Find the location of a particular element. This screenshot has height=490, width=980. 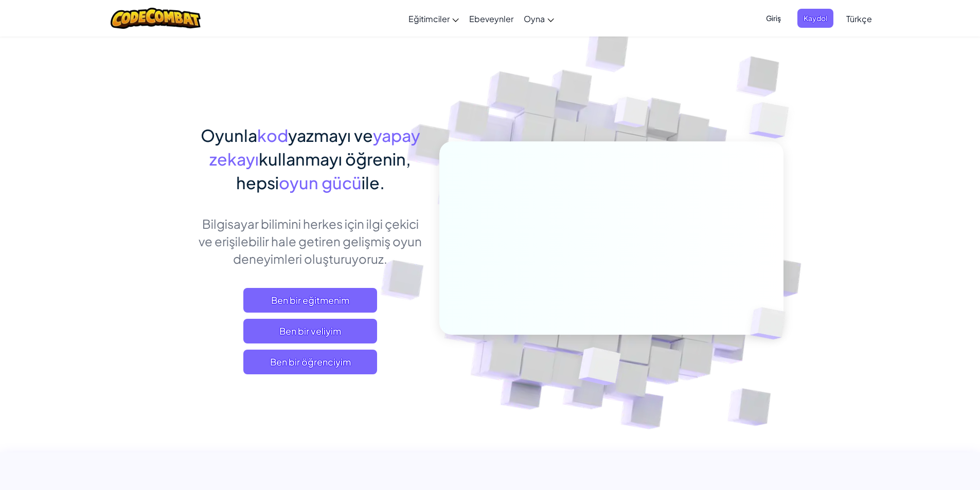

a: Oyna is located at coordinates (539, 19).